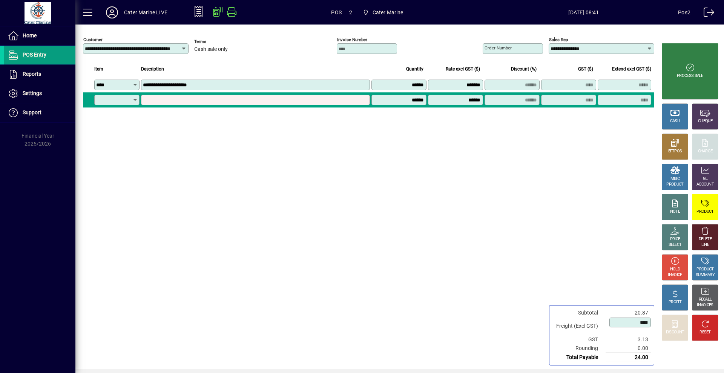 This screenshot has width=724, height=373. Describe the element at coordinates (112, 12) in the screenshot. I see `button: Profile` at that location.